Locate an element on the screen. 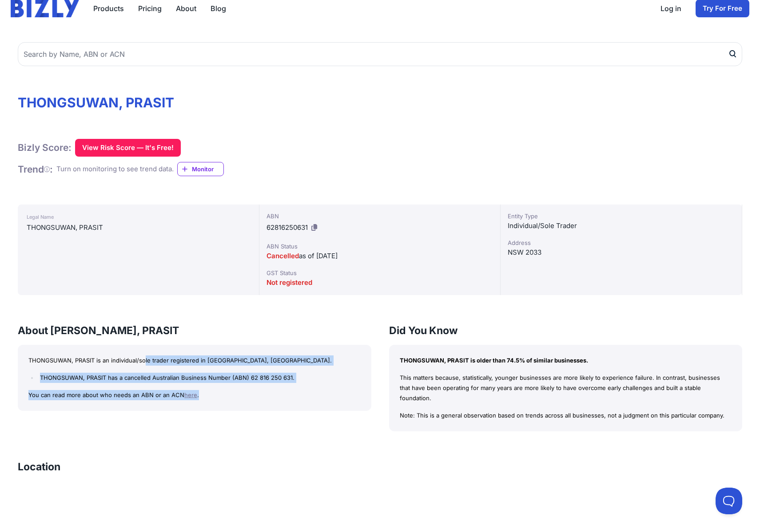 The height and width of the screenshot is (532, 760). div: THONGSUWAN, PRASIT is located at coordinates (138, 227).